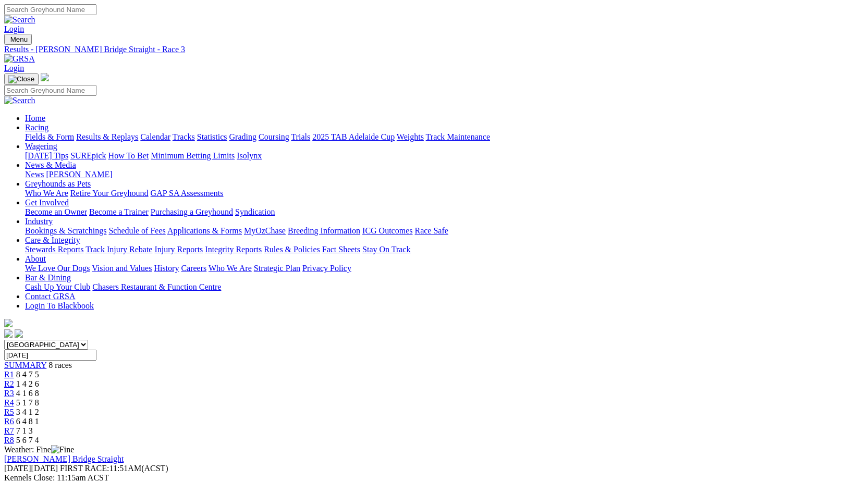  I want to click on span: R5, so click(9, 412).